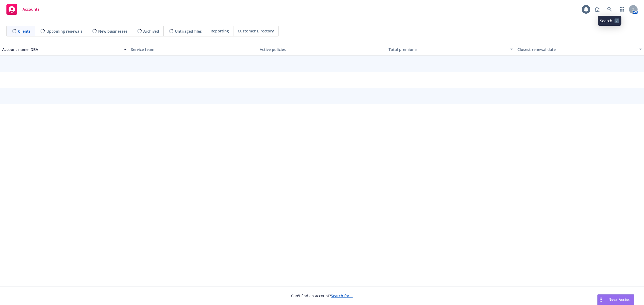 This screenshot has width=644, height=305. I want to click on a: Accounts, so click(23, 9).